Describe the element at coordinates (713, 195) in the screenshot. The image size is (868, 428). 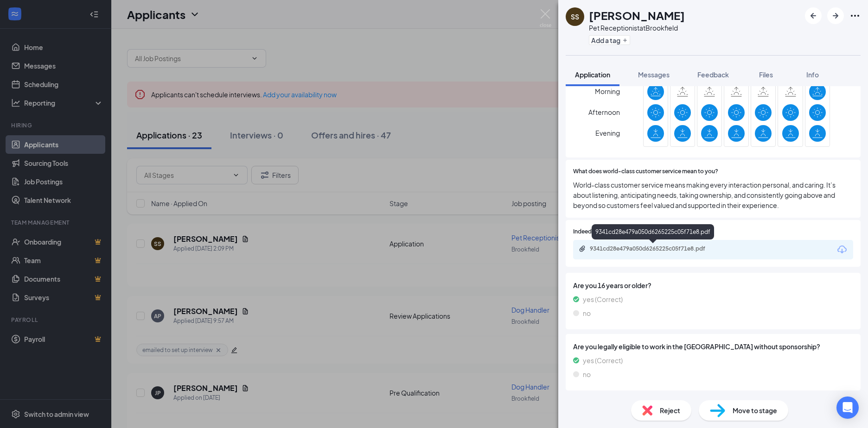
I see `span: World-class customer service means making every interaction personal, and caring. It’s about list...` at that location.